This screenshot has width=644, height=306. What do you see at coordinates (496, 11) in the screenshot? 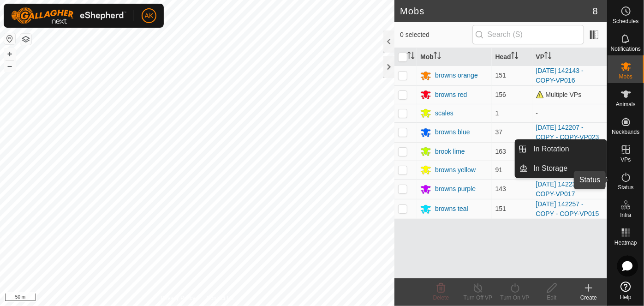
I see `h2: Mobs` at bounding box center [496, 11].